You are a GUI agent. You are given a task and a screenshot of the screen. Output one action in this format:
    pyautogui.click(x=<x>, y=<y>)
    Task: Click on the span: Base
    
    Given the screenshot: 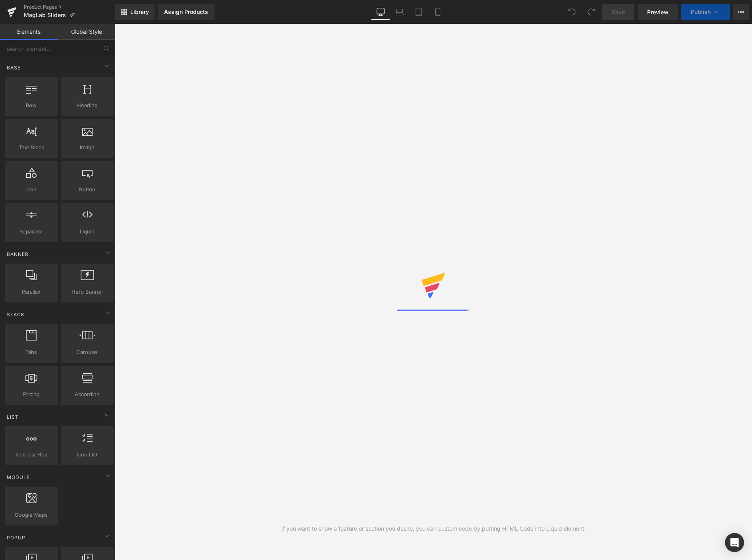 What is the action you would take?
    pyautogui.click(x=14, y=67)
    